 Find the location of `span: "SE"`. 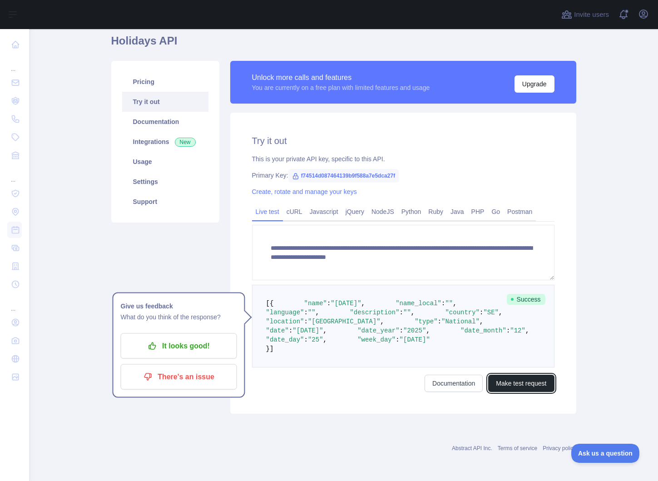

span: "SE" is located at coordinates (491, 312).